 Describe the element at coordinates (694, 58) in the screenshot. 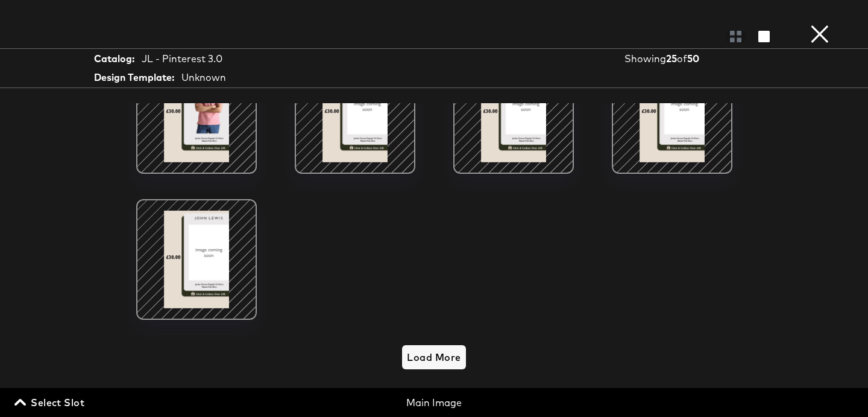

I see `strong: 50` at that location.